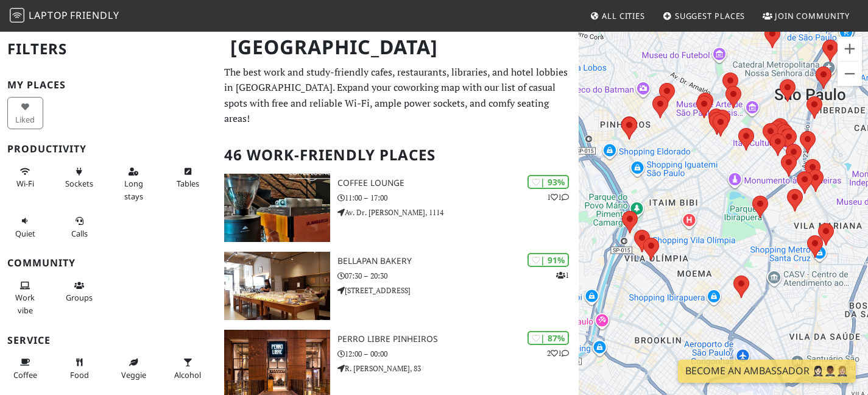 This screenshot has width=868, height=395. Describe the element at coordinates (458, 275) in the screenshot. I see `p: 07:30 – 20:30` at that location.